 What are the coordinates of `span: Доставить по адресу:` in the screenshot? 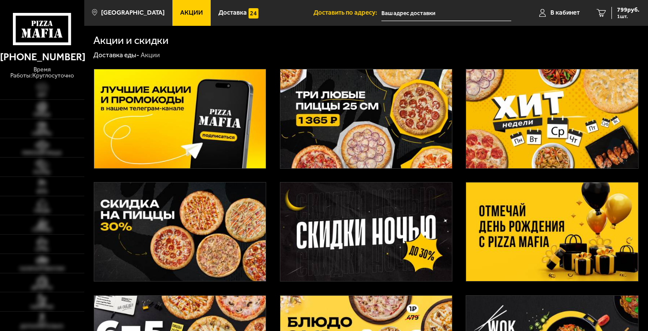 It's located at (347, 12).